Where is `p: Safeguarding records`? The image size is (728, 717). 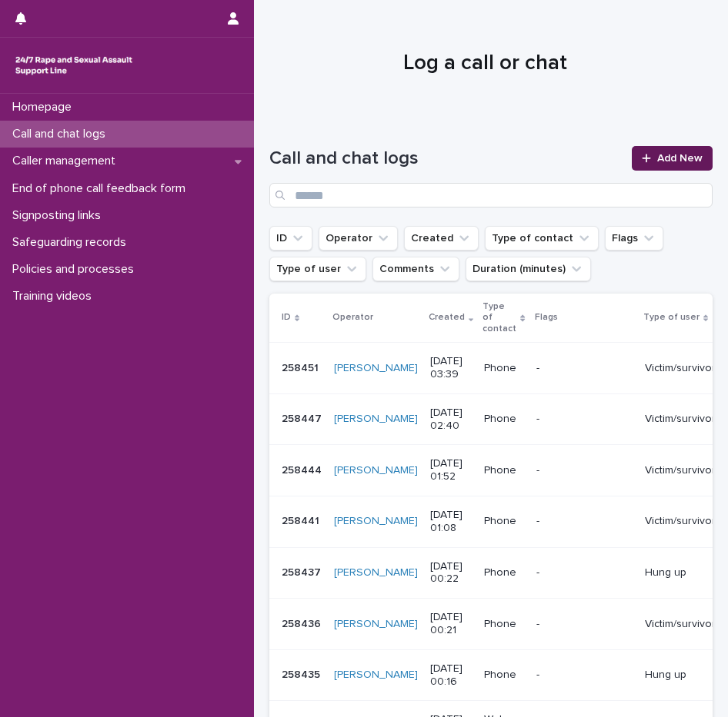 p: Safeguarding records is located at coordinates (72, 242).